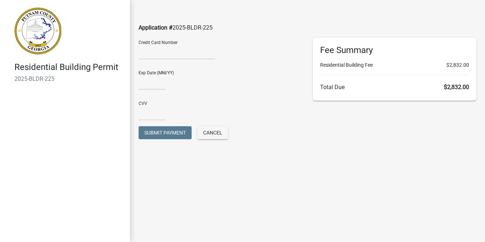 This screenshot has height=242, width=485. What do you see at coordinates (213, 133) in the screenshot?
I see `span: Cancel` at bounding box center [213, 133].